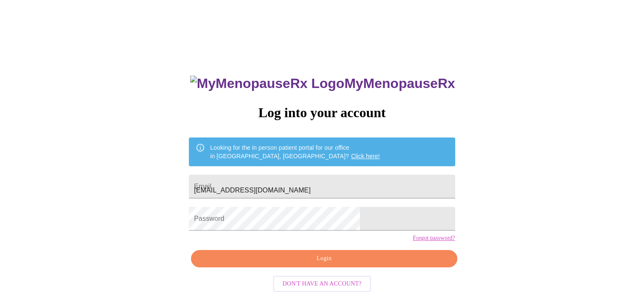 The width and height of the screenshot is (644, 294). What do you see at coordinates (267, 83) in the screenshot?
I see `img: MyMenopauseRx Logo` at bounding box center [267, 83].